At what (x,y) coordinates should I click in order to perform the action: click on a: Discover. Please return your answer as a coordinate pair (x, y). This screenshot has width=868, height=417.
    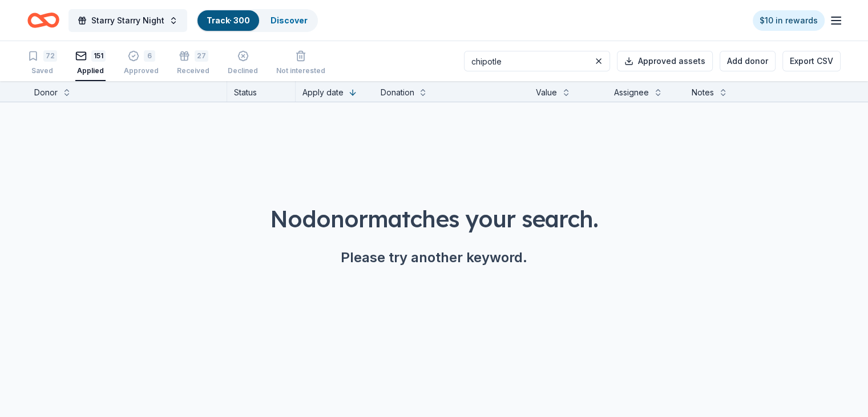
    Looking at the image, I should click on (289, 20).